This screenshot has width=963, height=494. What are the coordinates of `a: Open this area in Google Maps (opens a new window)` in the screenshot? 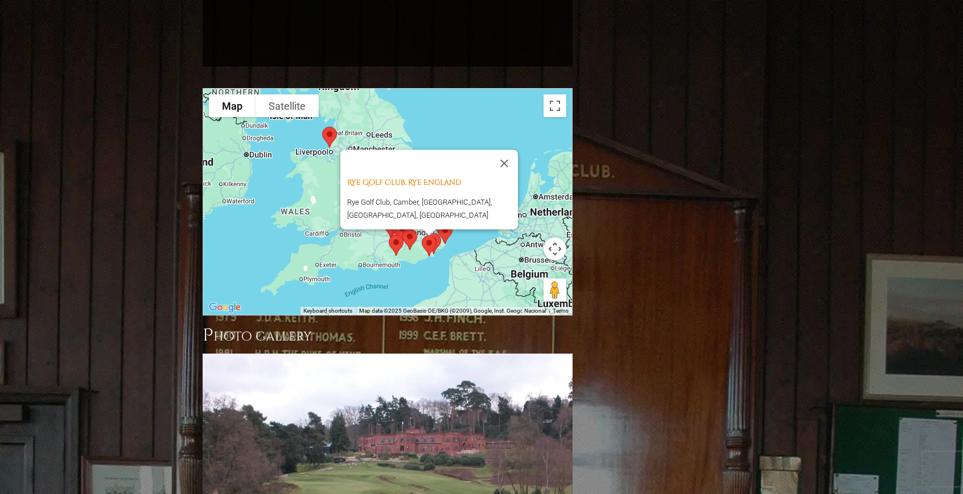 It's located at (225, 308).